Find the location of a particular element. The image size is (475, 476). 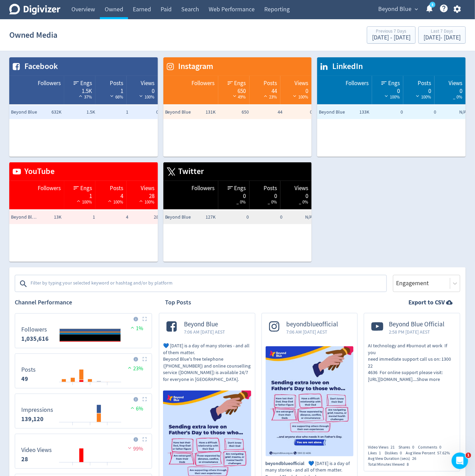

h2: Top Posts is located at coordinates (178, 302).